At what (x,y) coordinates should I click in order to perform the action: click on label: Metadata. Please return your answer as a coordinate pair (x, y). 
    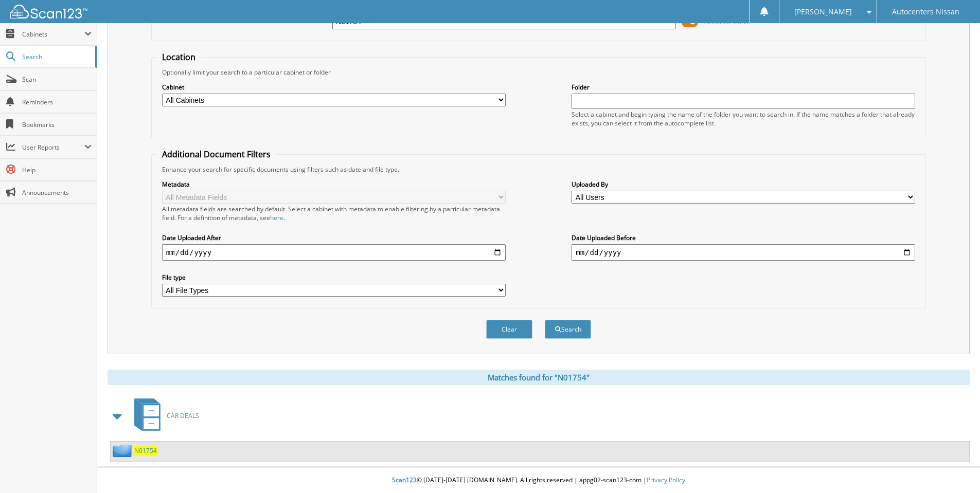
    Looking at the image, I should click on (333, 184).